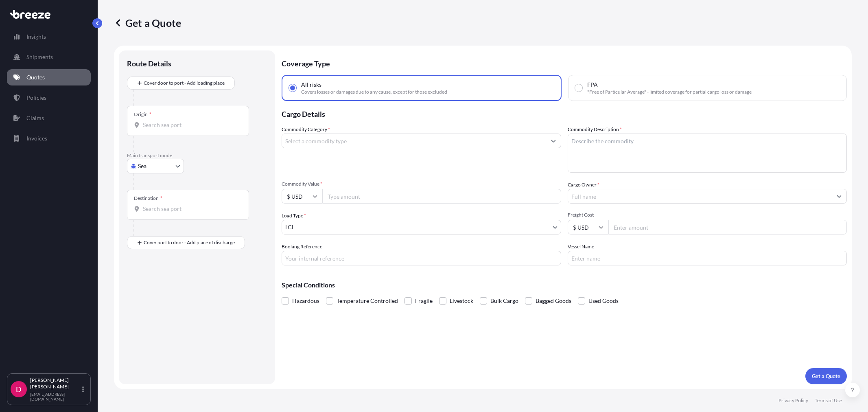  Describe the element at coordinates (189, 243) in the screenshot. I see `span: Cover port to door - Add place of discharge` at that location.